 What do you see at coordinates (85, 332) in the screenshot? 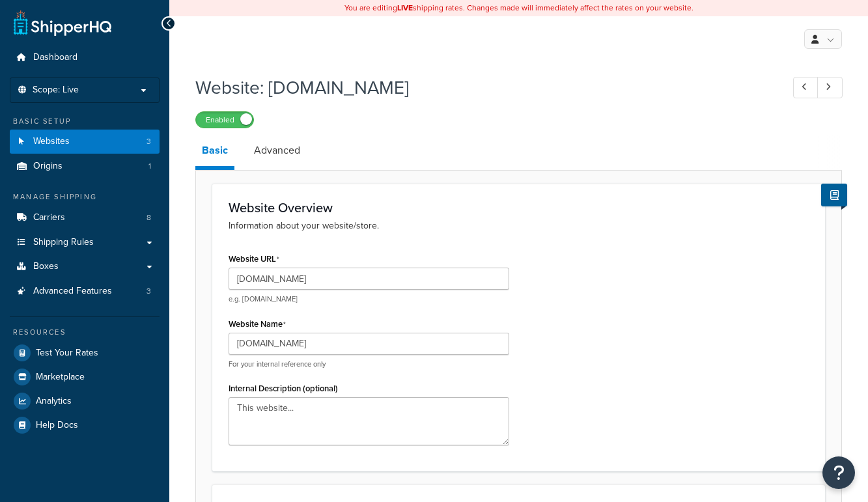
I see `div: Resources` at bounding box center [85, 332].